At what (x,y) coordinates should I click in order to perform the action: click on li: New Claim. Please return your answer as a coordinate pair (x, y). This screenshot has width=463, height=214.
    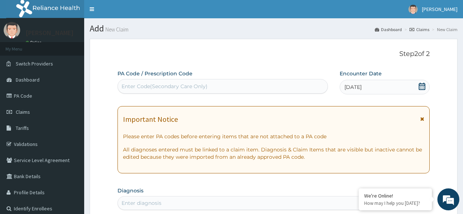
    Looking at the image, I should click on (444, 29).